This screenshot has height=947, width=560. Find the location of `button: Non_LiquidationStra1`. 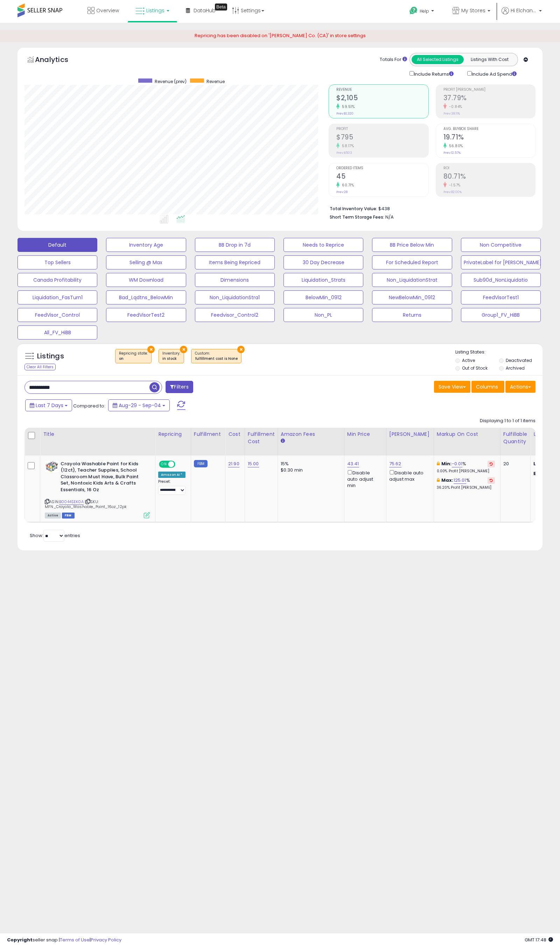

button: Non_LiquidationStra1 is located at coordinates (235, 297).